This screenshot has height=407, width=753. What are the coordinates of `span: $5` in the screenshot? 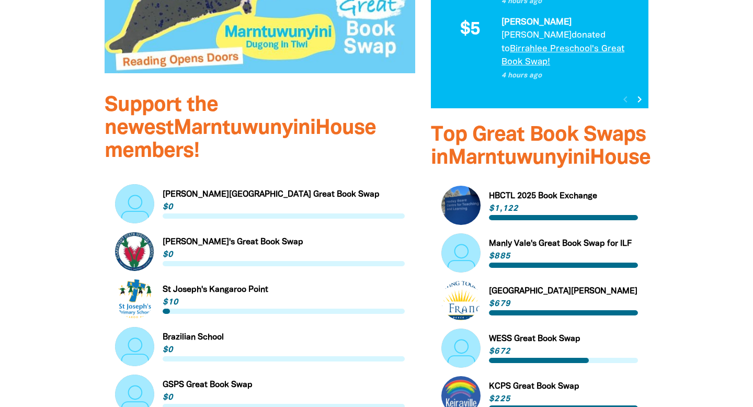 It's located at (470, 30).